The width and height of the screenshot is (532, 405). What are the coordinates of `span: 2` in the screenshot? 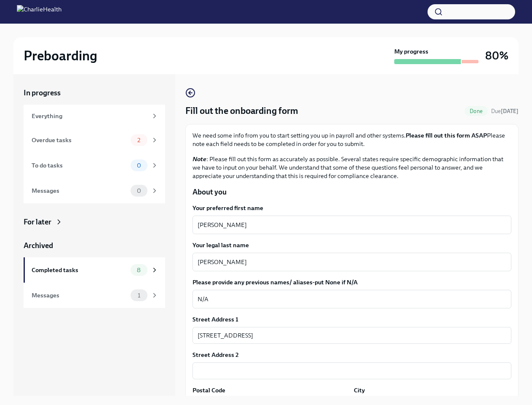 It's located at (139, 140).